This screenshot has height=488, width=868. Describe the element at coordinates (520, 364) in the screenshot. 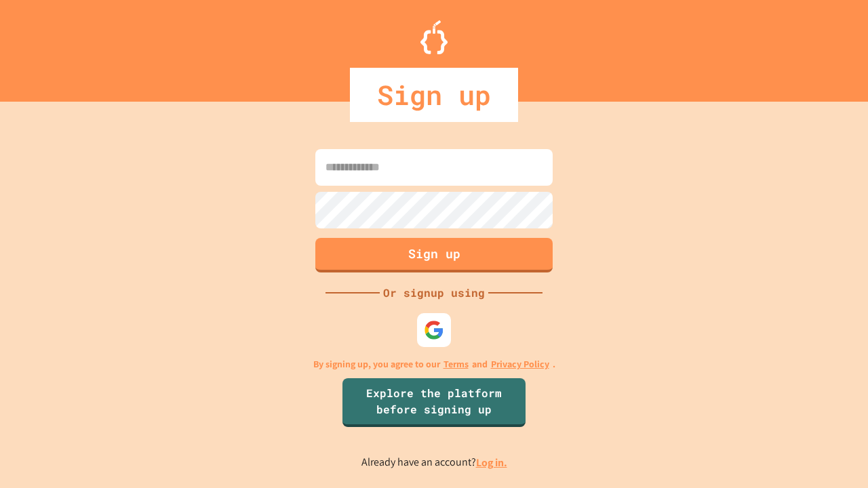

I see `a: Privacy Policy` at that location.